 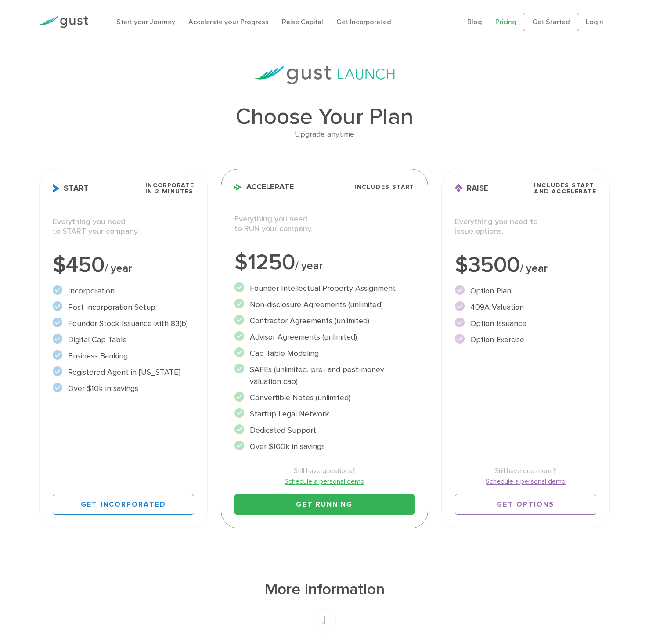 What do you see at coordinates (459, 188) in the screenshot?
I see `img: Raise Icon` at bounding box center [459, 188].